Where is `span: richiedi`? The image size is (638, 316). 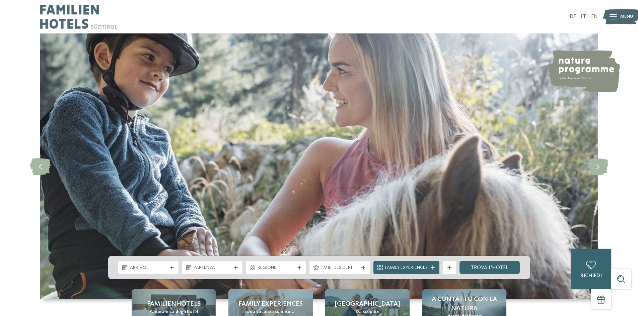 span: richiedi is located at coordinates (591, 276).